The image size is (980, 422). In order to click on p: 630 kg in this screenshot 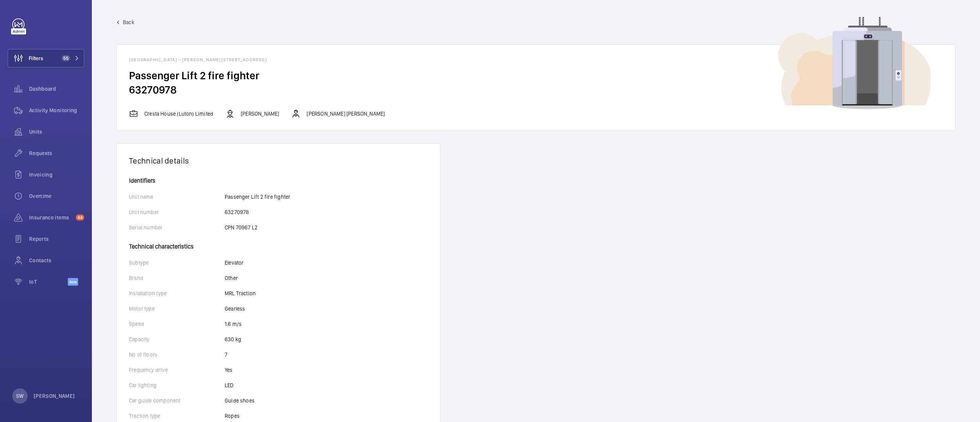, I will do `click(232, 340)`.